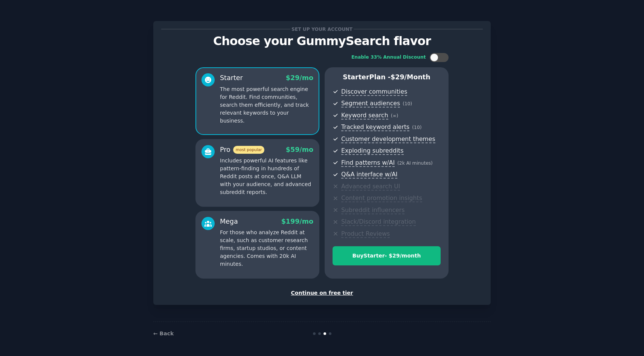 Image resolution: width=644 pixels, height=356 pixels. What do you see at coordinates (229, 222) in the screenshot?
I see `div: Mega` at bounding box center [229, 222].